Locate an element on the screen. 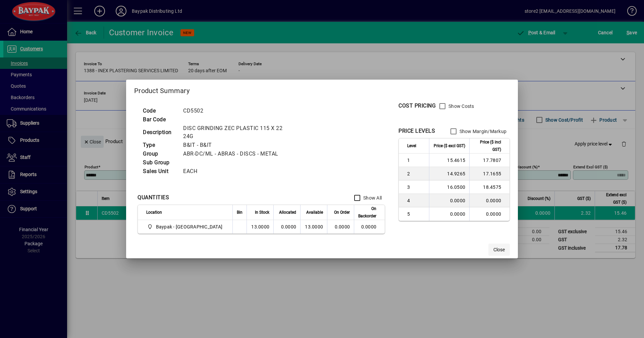  h2: Product Summary is located at coordinates (322, 89).